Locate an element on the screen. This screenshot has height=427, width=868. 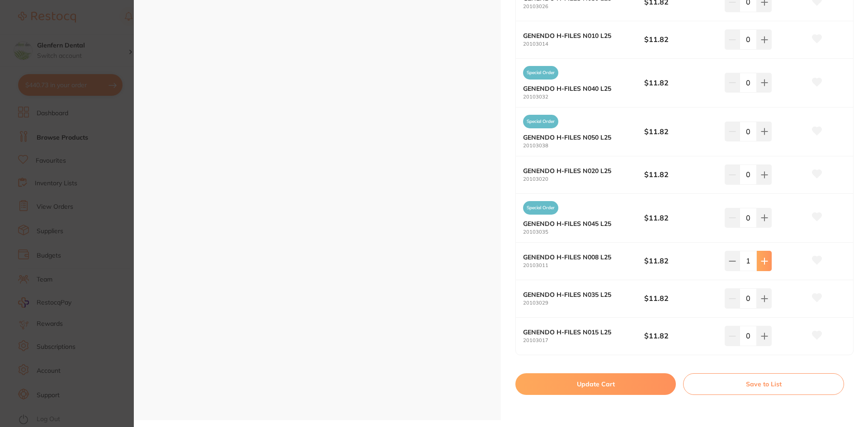
small: 20103011 is located at coordinates (584, 265).